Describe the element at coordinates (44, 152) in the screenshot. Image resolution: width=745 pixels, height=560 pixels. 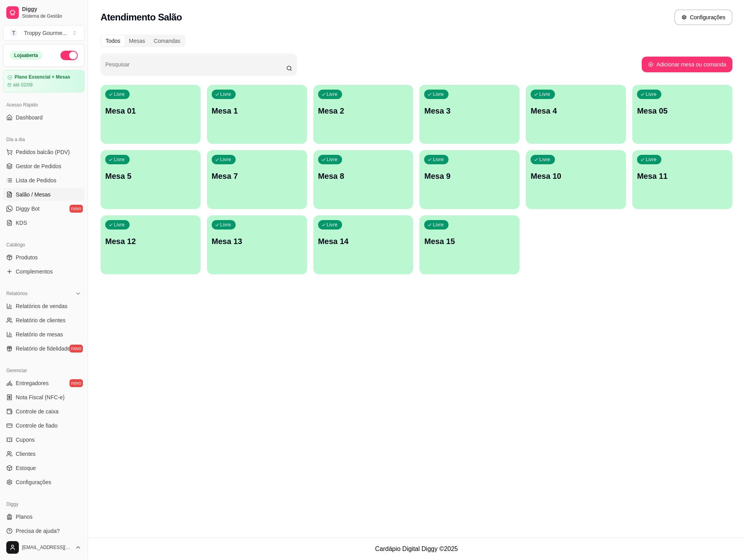
I see `button: Pedidos balcão (PDV)` at that location.